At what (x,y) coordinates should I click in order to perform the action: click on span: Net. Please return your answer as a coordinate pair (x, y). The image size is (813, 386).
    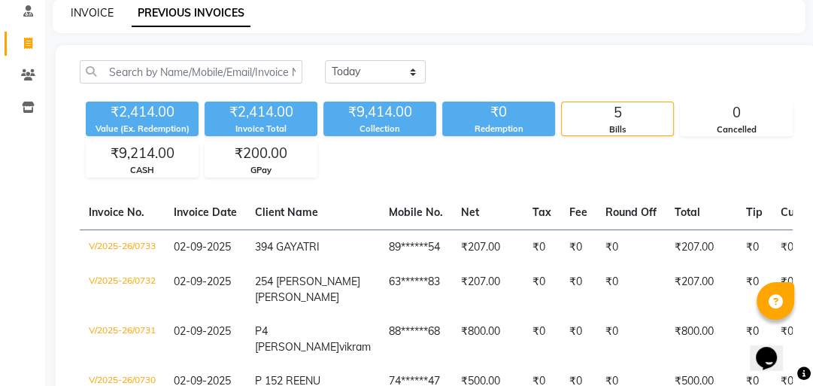
    Looking at the image, I should click on (470, 212).